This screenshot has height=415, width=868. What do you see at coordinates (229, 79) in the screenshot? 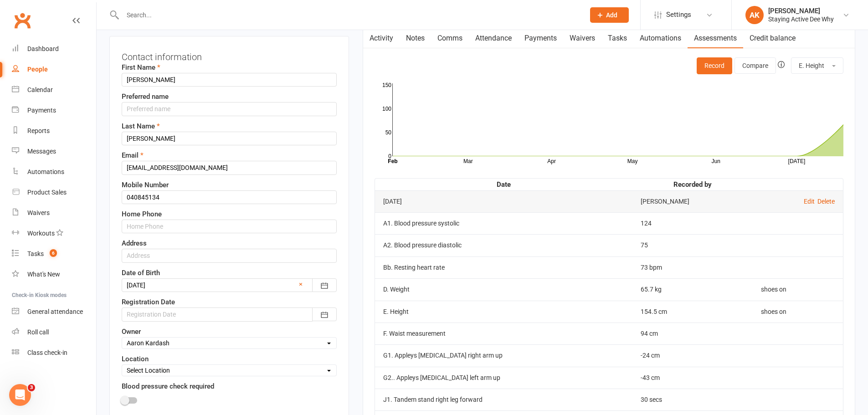
I see `input: First Name` at bounding box center [229, 79].